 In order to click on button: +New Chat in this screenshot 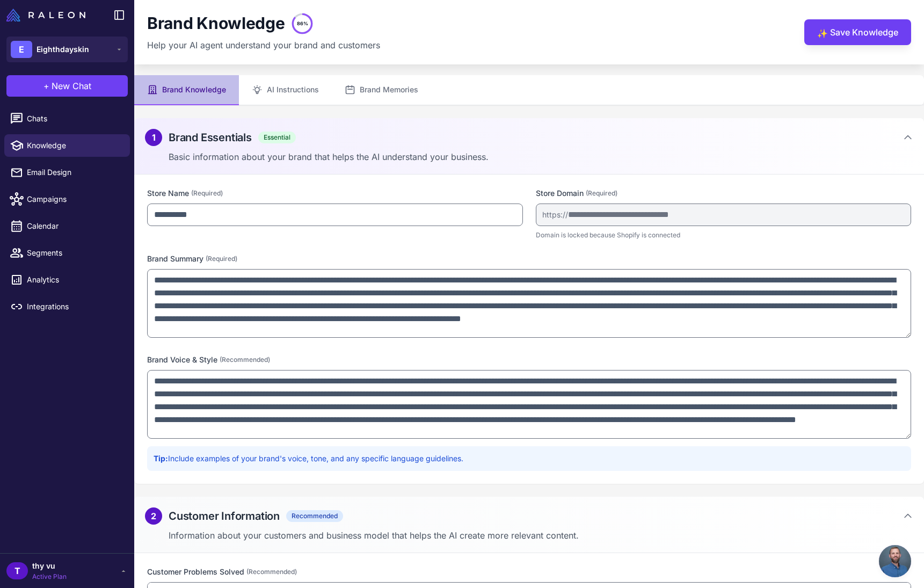, I will do `click(67, 86)`.